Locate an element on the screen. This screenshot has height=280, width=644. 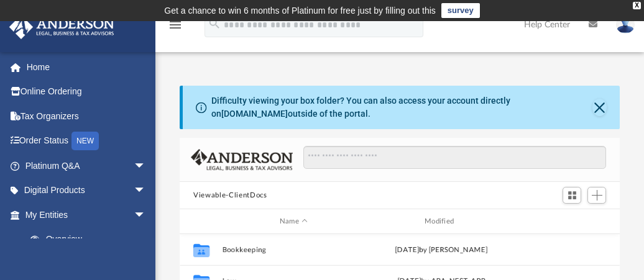
a: My Entitiesarrow_drop_down is located at coordinates (86, 215).